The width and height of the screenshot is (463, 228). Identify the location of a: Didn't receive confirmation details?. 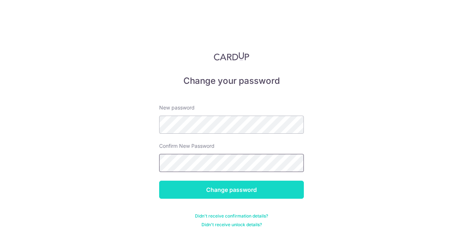
(232, 216).